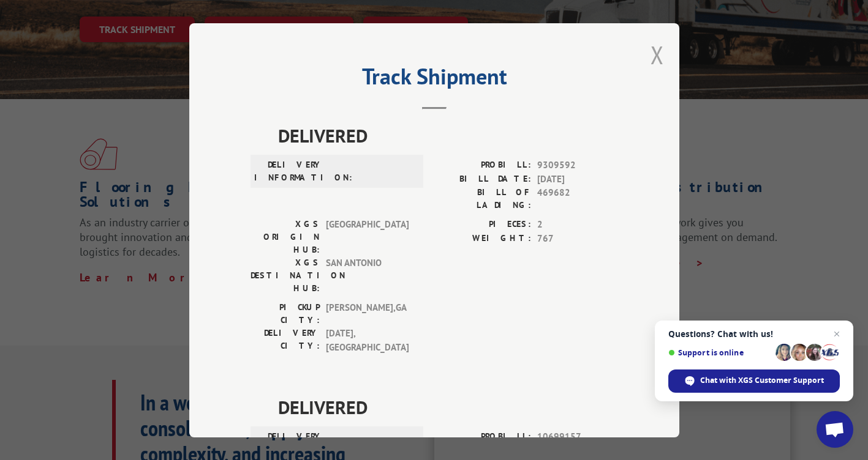 The width and height of the screenshot is (868, 460). Describe the element at coordinates (483, 225) in the screenshot. I see `label: PIECES:` at that location.